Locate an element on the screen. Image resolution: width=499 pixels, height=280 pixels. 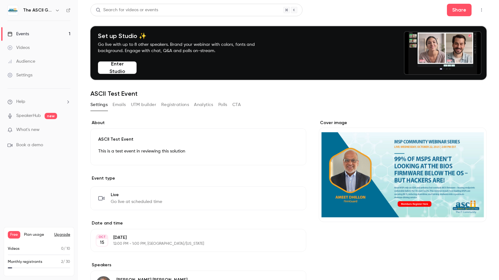
div: Audience is located at coordinates (21, 61).